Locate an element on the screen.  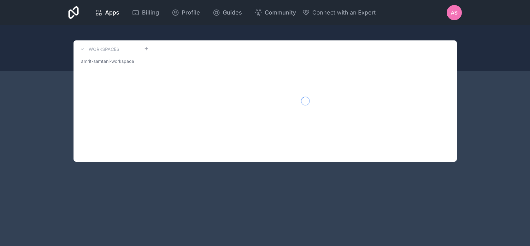
a: Profile is located at coordinates (186, 13).